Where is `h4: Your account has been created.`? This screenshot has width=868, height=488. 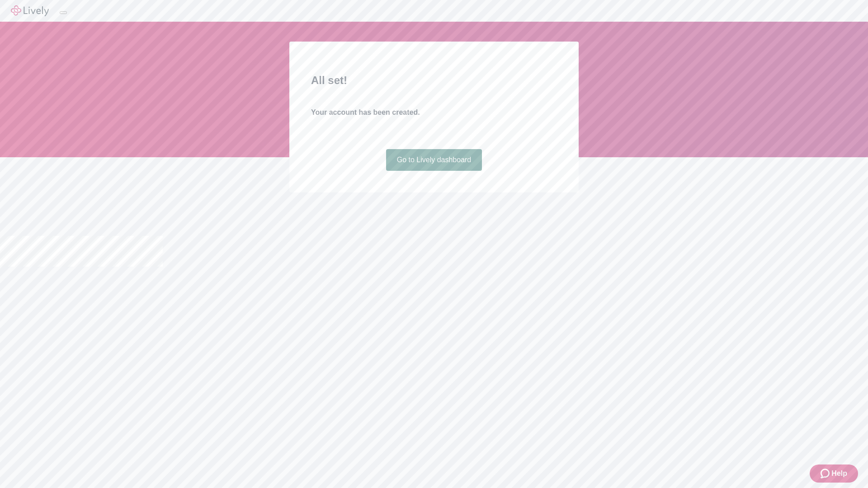
h4: Your account has been created. is located at coordinates (434, 113).